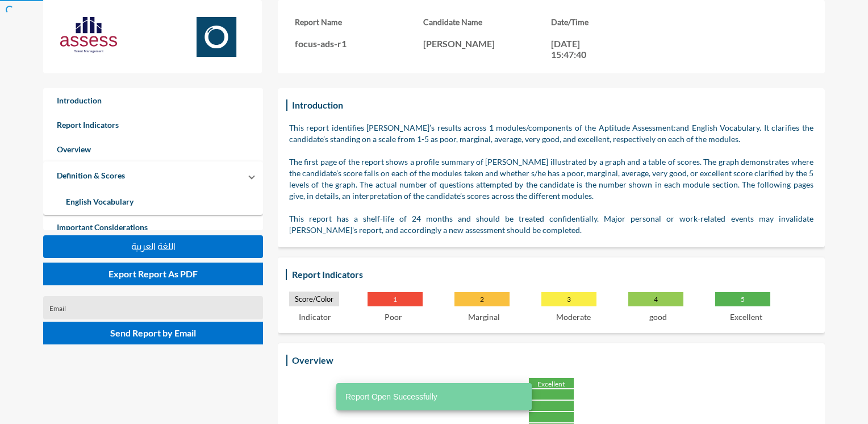 Image resolution: width=868 pixels, height=424 pixels. Describe the element at coordinates (89, 35) in the screenshot. I see `img: AssessLogoo.svg` at that location.